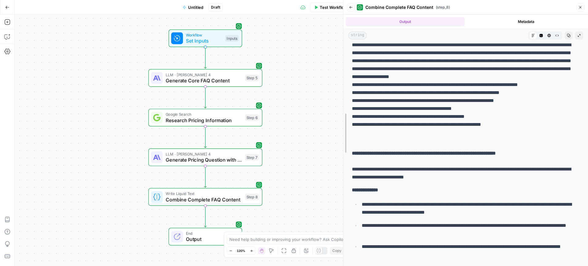 This screenshot has height=266, width=588. Describe the element at coordinates (204, 81) in the screenshot. I see `span: Generate Core FAQ Content` at that location.